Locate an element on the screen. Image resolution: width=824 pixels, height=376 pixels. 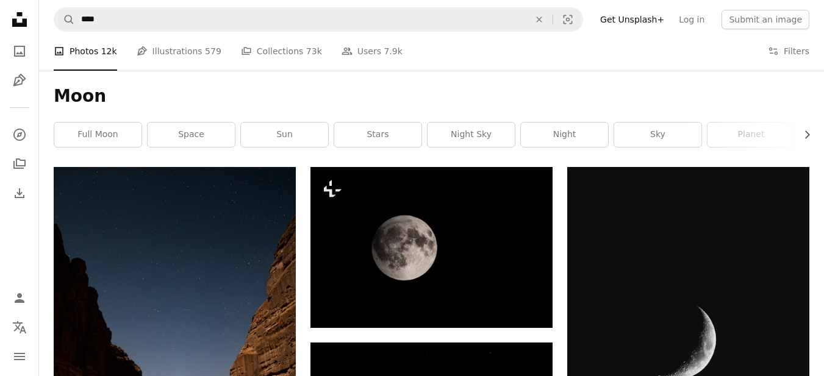
a: stars is located at coordinates (378, 135).